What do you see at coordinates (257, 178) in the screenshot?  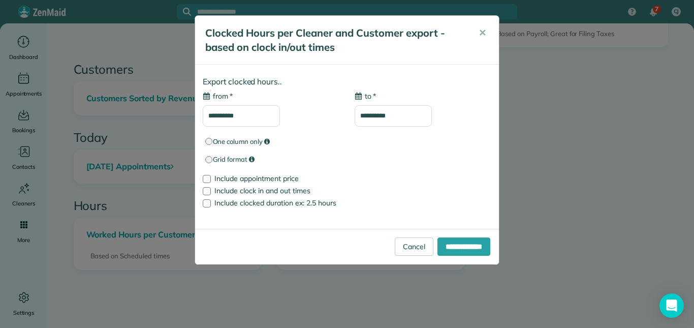 I see `span: Include appointment price` at bounding box center [257, 178].